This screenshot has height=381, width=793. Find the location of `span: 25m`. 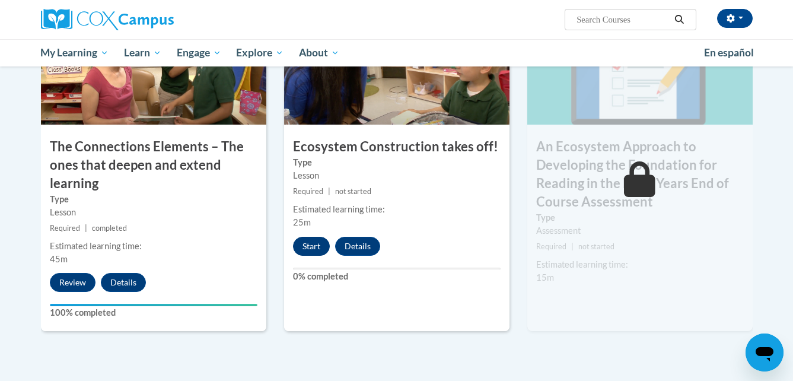

span: 25m is located at coordinates (302, 222).